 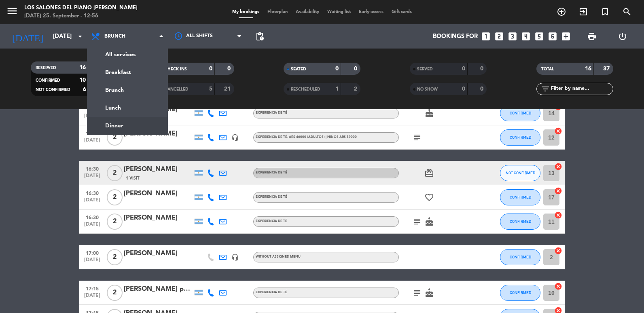 What do you see at coordinates (228, 89) in the screenshot?
I see `strong: 21` at bounding box center [228, 89].